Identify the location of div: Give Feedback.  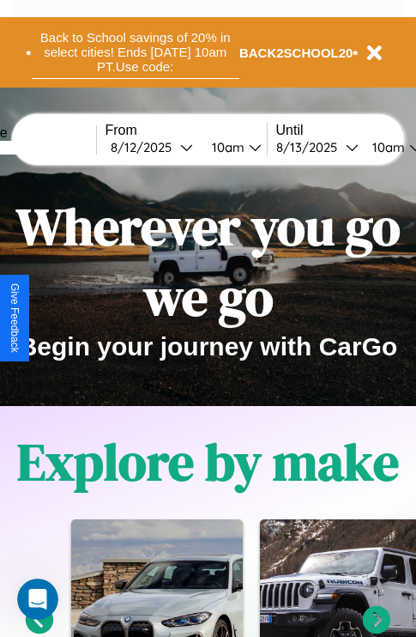
(15, 318).